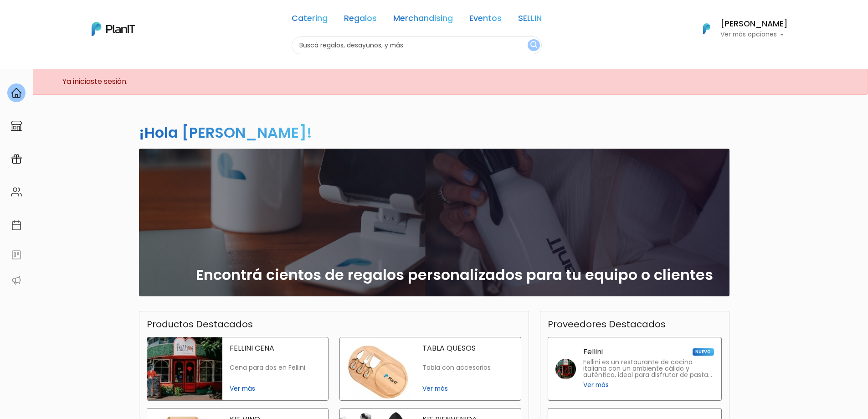 This screenshot has width=868, height=419. I want to click on h2: Encontrá cientos de regalos personalizados para tu equipo o clientes, so click(454, 275).